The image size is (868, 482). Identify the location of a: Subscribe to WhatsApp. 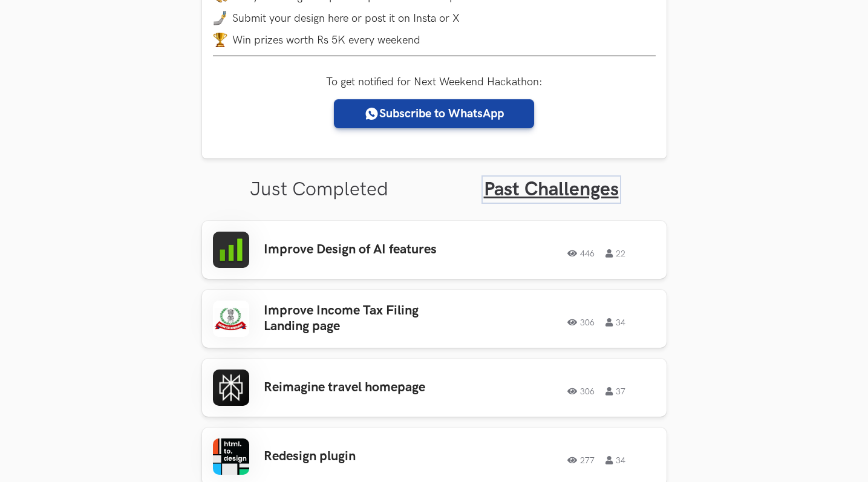
(434, 113).